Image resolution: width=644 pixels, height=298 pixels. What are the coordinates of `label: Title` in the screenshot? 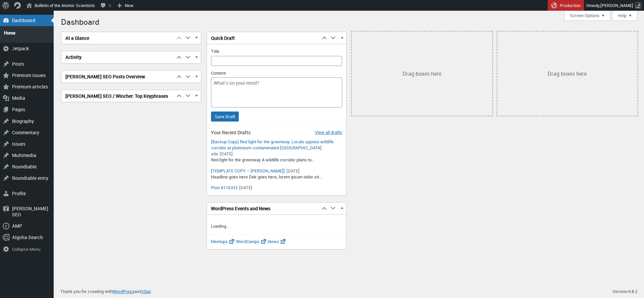 It's located at (215, 51).